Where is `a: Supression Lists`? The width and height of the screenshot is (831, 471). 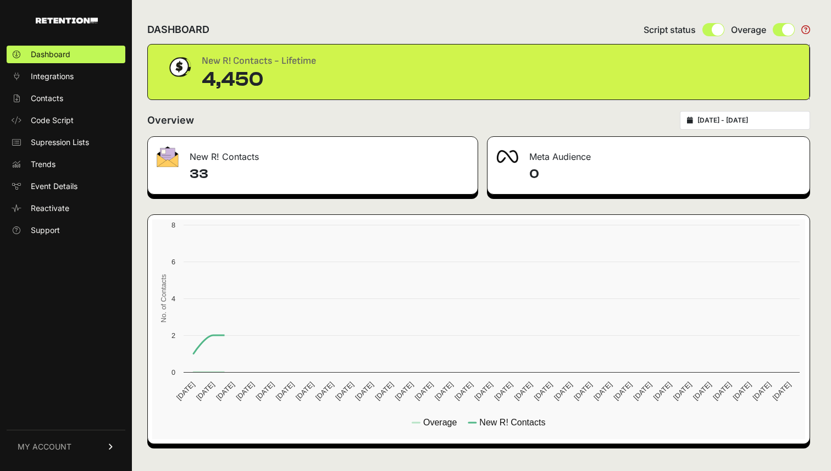
a: Supression Lists is located at coordinates (66, 142).